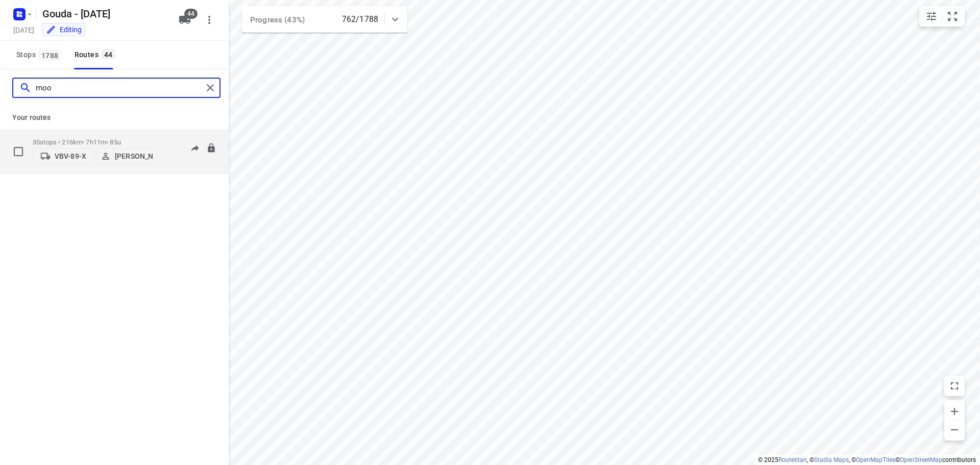  I want to click on a: OpenMapTiles, so click(875, 460).